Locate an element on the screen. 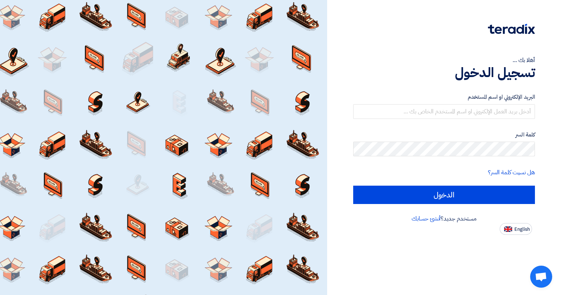 This screenshot has height=295, width=561. label: كلمة السر is located at coordinates (444, 135).